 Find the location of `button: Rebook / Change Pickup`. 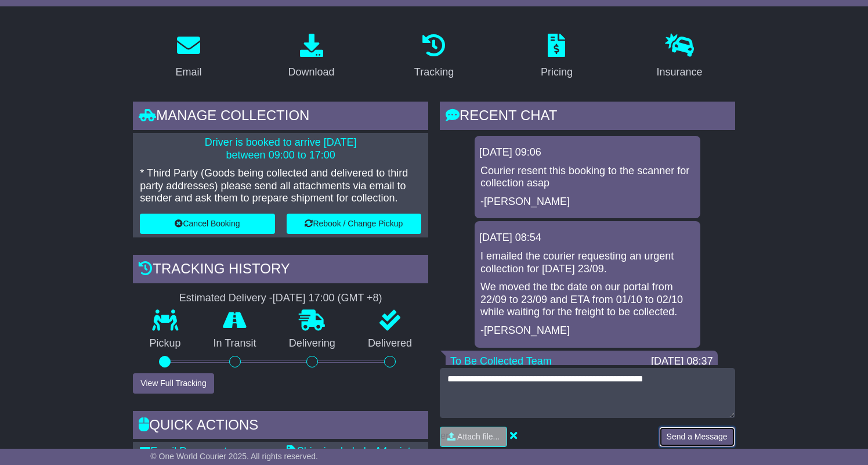

button: Rebook / Change Pickup is located at coordinates (354, 224).